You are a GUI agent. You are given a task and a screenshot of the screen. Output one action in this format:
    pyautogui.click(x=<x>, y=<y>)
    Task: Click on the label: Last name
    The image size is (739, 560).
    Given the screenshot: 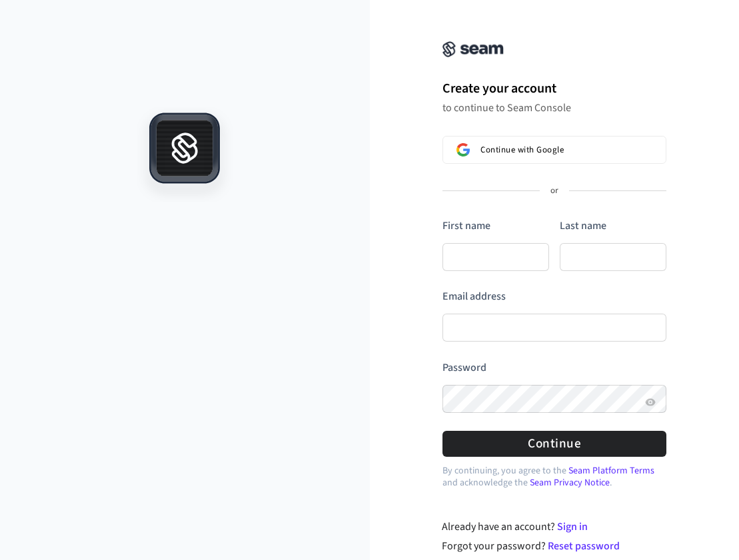 What is the action you would take?
    pyautogui.click(x=583, y=226)
    